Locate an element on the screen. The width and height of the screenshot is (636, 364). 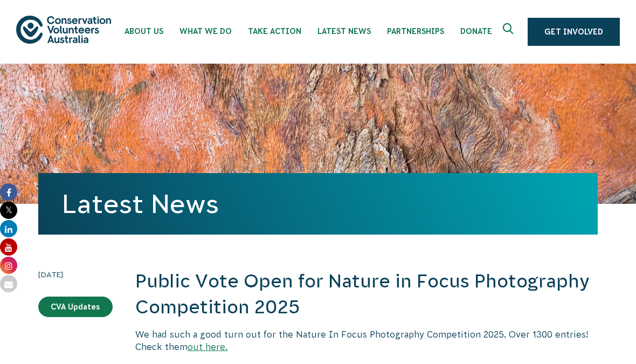
span: Take Action is located at coordinates (275, 31).